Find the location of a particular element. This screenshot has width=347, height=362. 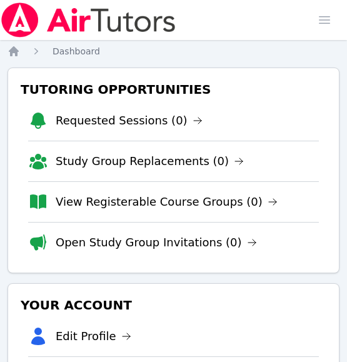

a: Edit Profile is located at coordinates (93, 336).